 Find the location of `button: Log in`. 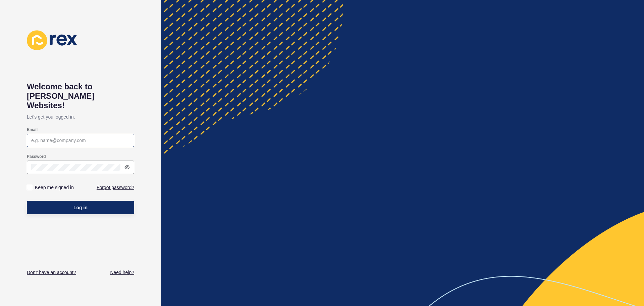

button: Log in is located at coordinates (80, 207).